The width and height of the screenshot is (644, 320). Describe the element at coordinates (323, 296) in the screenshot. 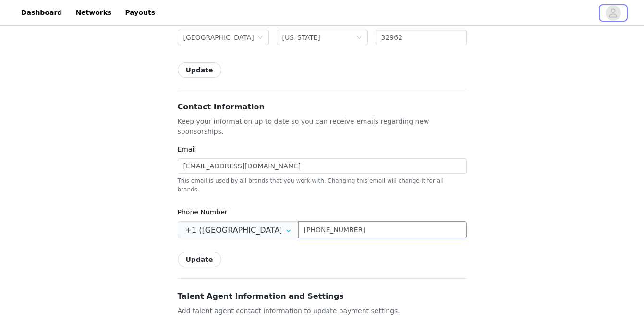

I see `h3: Talent Agent Information and Settings` at that location.